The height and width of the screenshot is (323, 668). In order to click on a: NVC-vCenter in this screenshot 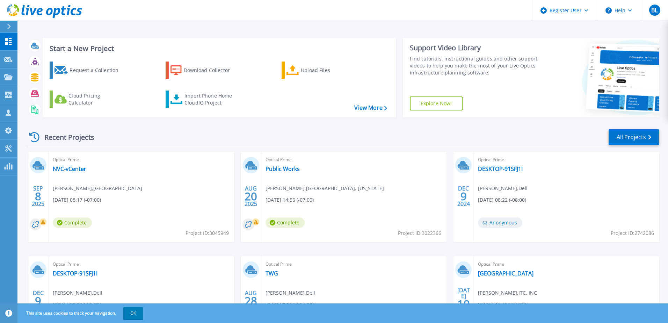, I will do `click(70, 169)`.